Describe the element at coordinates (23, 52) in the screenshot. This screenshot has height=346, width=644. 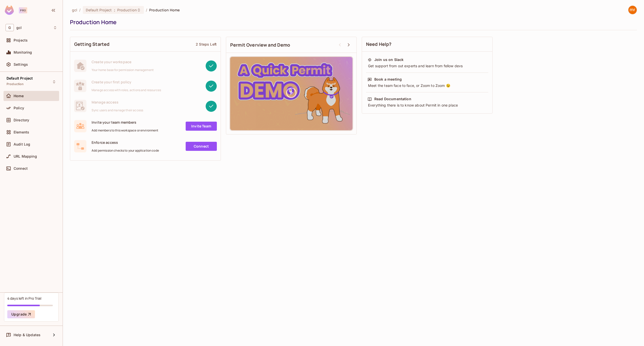
I see `span: Monitoring` at that location.